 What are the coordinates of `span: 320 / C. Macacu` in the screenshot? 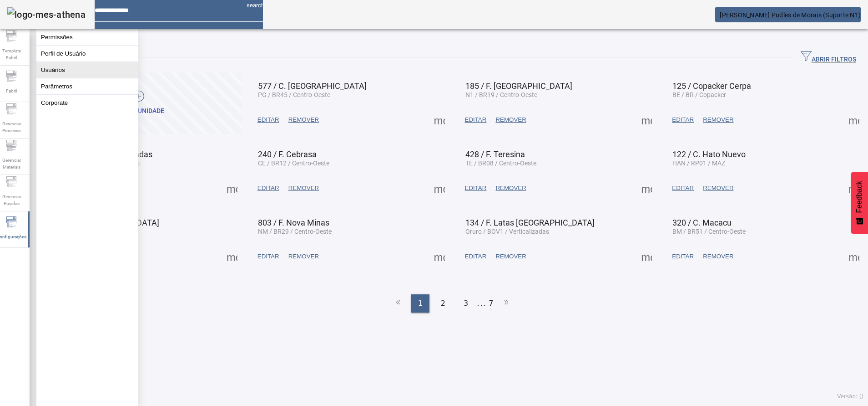 It's located at (702, 222).